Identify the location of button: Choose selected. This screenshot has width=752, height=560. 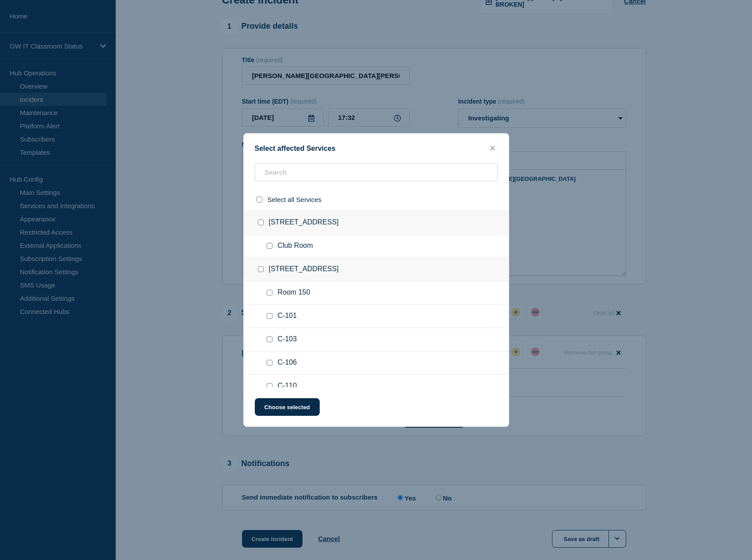
(287, 407).